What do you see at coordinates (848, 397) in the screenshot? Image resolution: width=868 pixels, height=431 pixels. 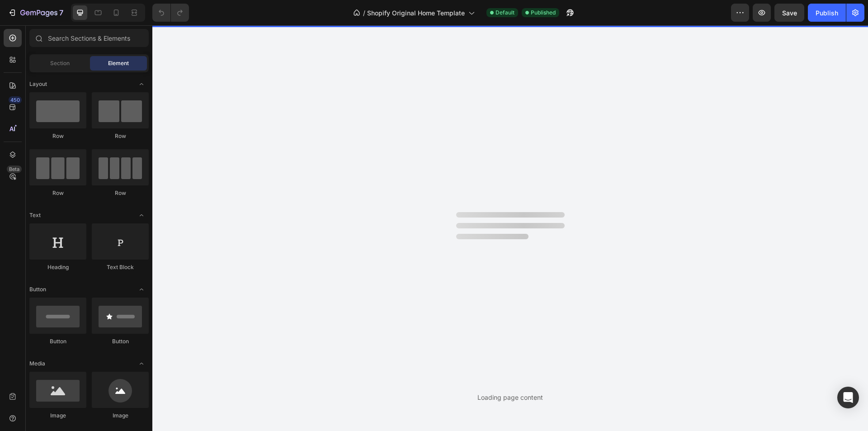 I see `div: Open Intercom Messenger` at bounding box center [848, 397].